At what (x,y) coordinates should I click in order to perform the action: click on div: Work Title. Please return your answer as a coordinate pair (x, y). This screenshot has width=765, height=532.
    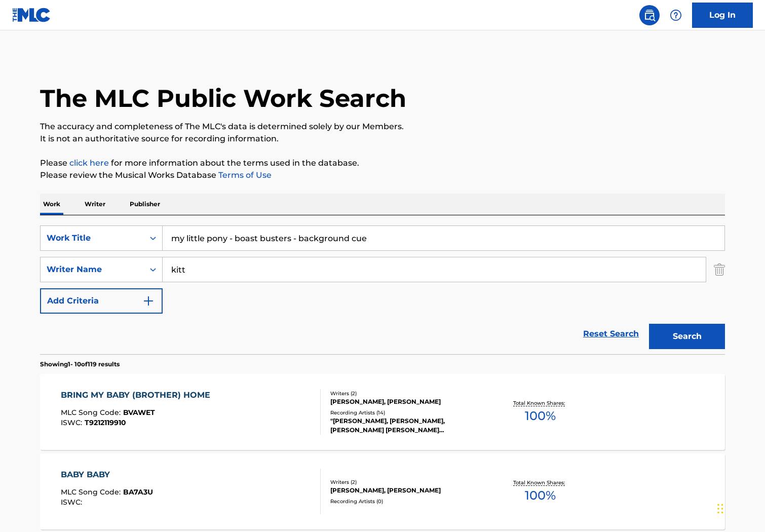
    Looking at the image, I should click on (92, 238).